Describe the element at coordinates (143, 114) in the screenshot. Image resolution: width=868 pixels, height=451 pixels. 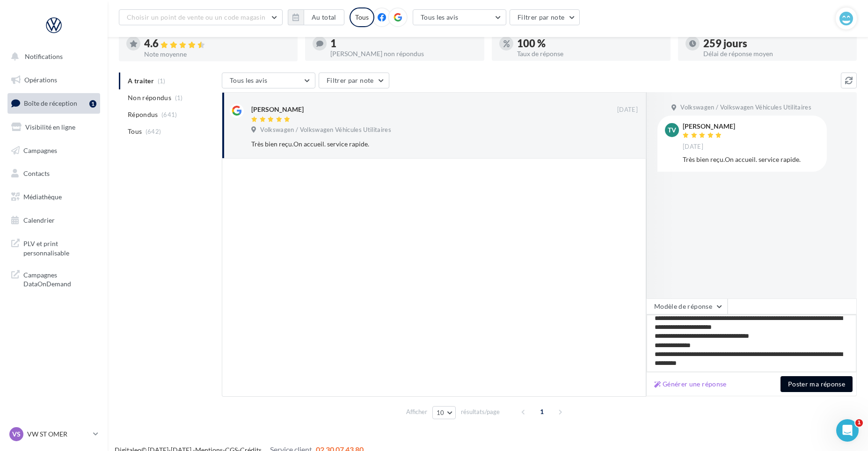
I see `span: Répondus` at that location.